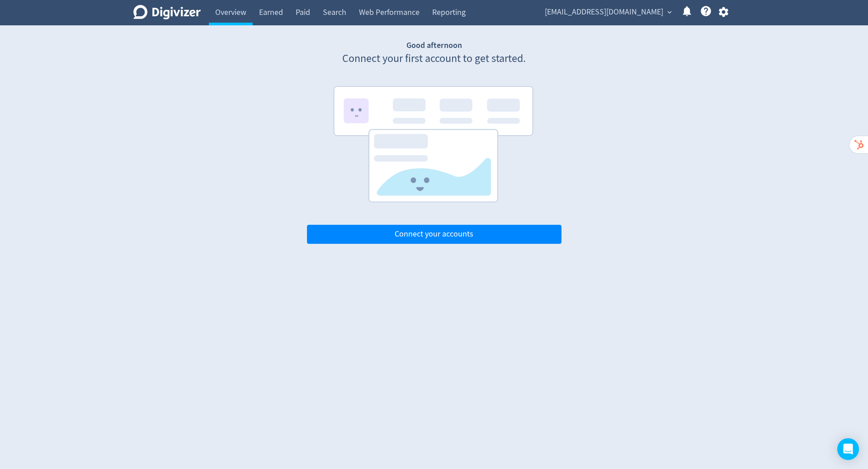 The image size is (868, 469). Describe the element at coordinates (434, 234) in the screenshot. I see `span: Connect your accounts` at that location.